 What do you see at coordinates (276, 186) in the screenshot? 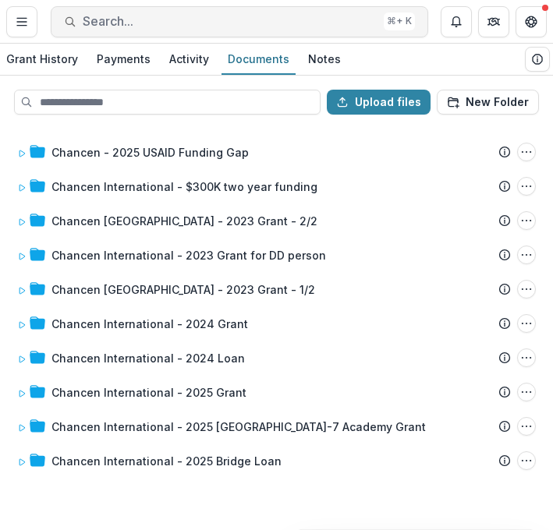
I see `div: Chancen International - $300K two year fundingChancen International - $300K two year funding Options` at bounding box center [276, 186].